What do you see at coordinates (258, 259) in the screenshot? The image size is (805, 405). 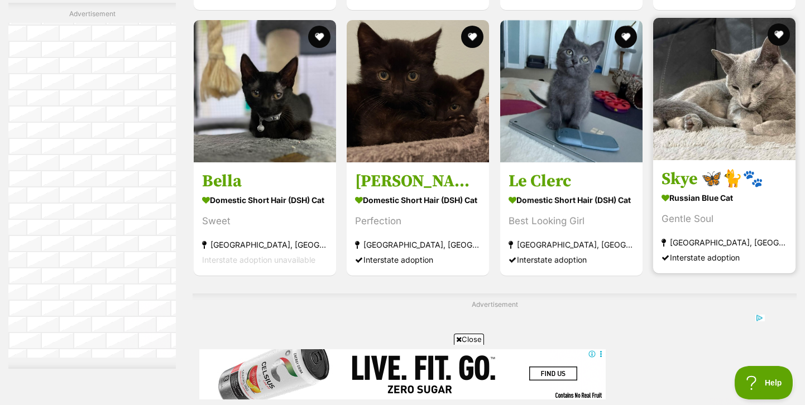 I see `span: Interstate adoption unavailable` at bounding box center [258, 259].